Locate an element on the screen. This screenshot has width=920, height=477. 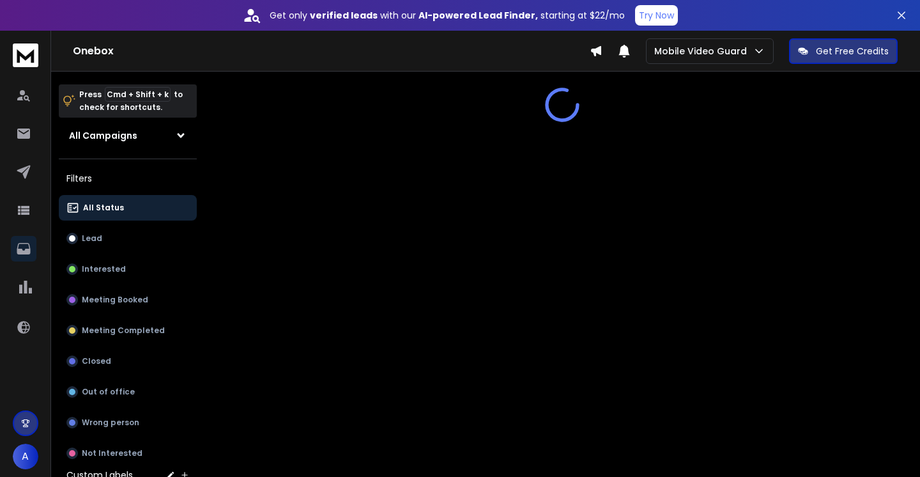
button: Interested is located at coordinates (128, 269).